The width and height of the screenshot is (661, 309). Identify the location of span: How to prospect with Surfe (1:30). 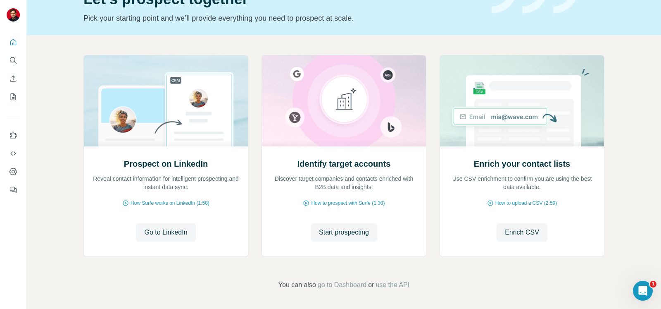
(348, 203).